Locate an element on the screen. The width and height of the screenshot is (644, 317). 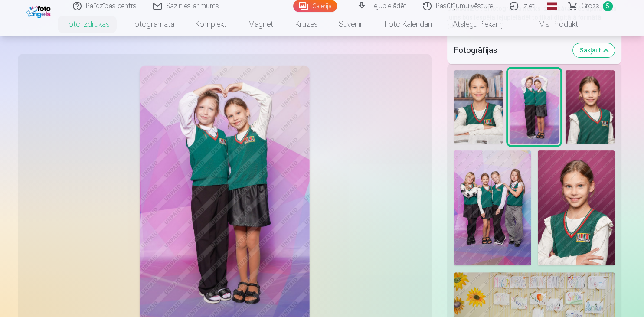
a: Atslēgu piekariņi is located at coordinates (479, 24).